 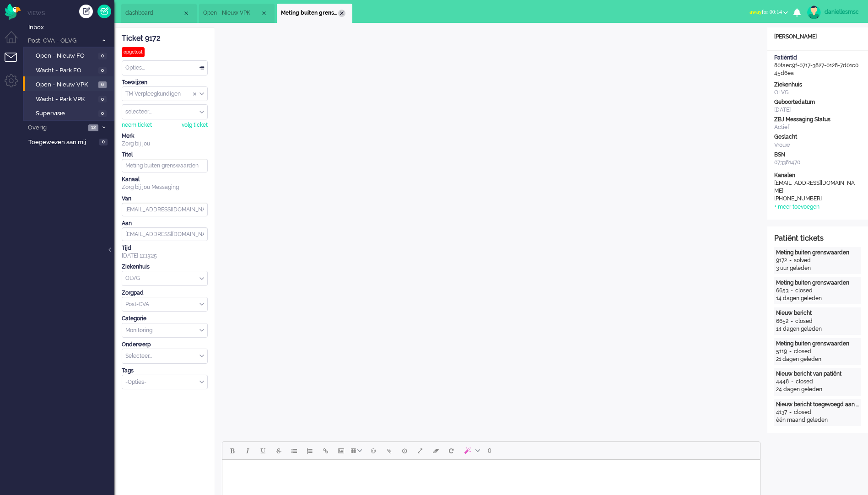 I want to click on span: dashboard, so click(x=154, y=13).